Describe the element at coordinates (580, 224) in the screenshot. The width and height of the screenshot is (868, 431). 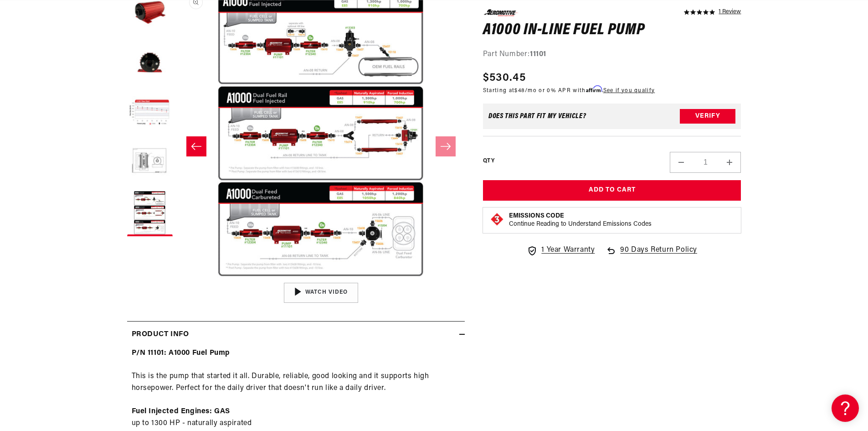
I see `p: Continue Reading to Understand Emissions Codes` at that location.